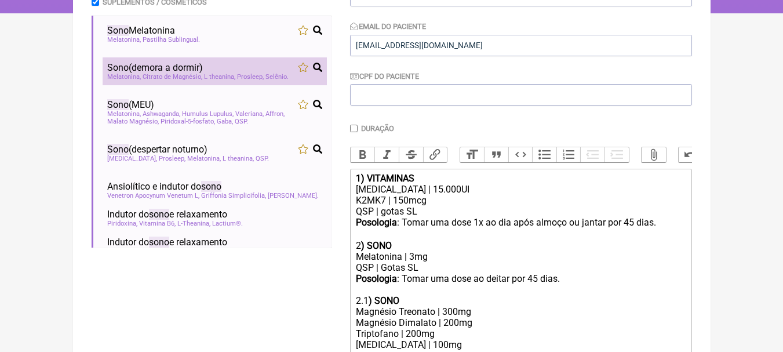 This screenshot has height=352, width=783. I want to click on label: Email do Paciente, so click(388, 26).